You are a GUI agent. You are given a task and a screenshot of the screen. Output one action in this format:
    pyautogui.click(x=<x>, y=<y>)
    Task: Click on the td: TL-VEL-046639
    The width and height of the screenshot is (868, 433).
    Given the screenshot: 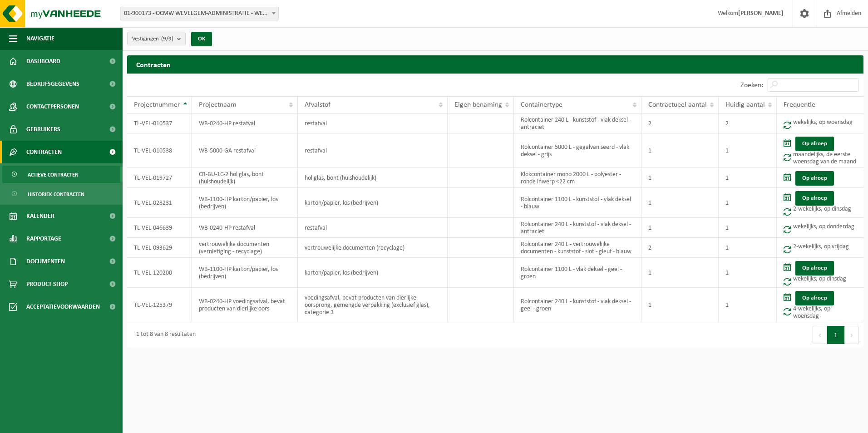 What is the action you would take?
    pyautogui.click(x=160, y=228)
    